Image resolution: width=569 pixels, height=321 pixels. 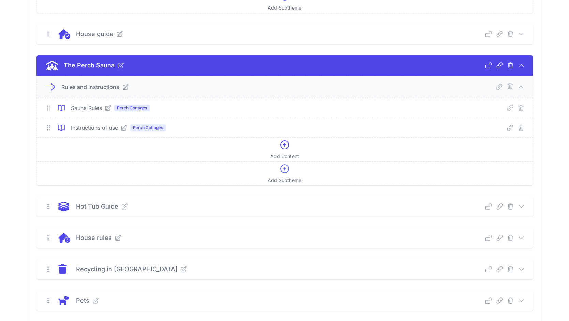 What do you see at coordinates (89, 65) in the screenshot?
I see `p: The Perch Sauna` at bounding box center [89, 65].